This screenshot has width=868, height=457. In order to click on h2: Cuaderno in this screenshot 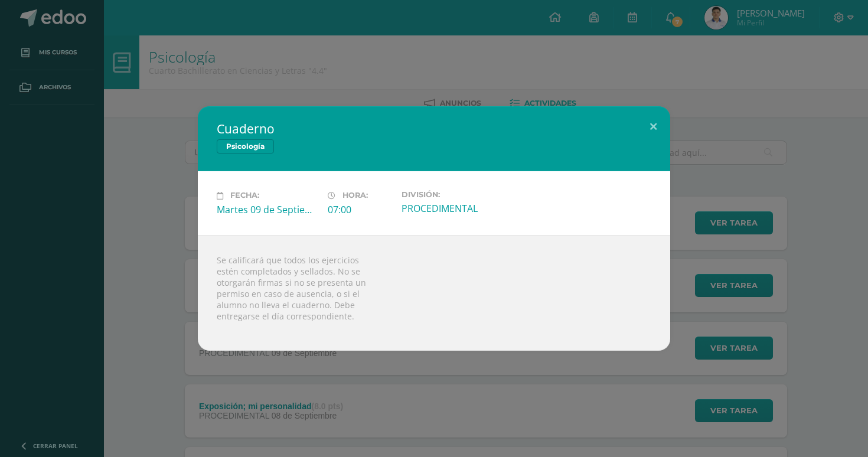, I will do `click(434, 129)`.